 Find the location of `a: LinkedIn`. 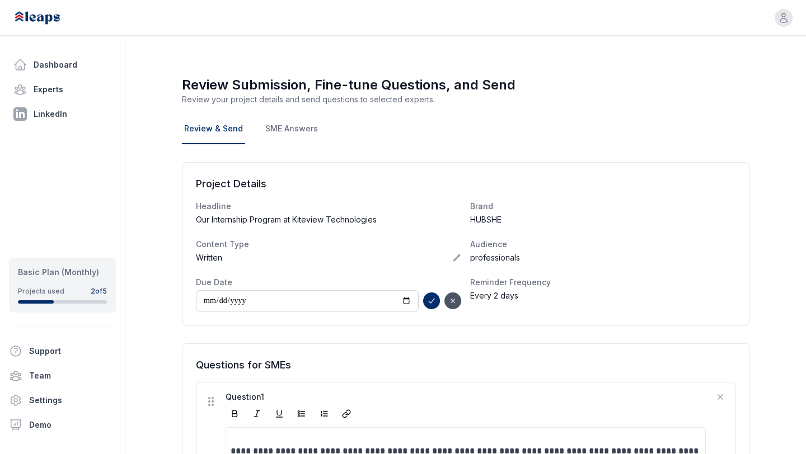

a: LinkedIn is located at coordinates (62, 114).